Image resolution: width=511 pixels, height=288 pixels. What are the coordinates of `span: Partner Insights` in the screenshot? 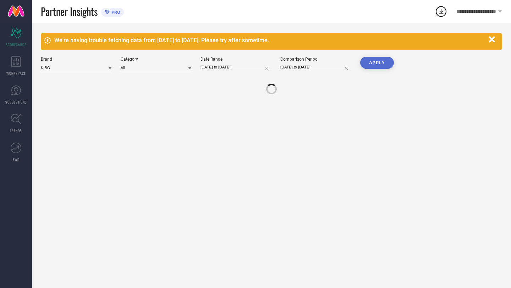 It's located at (69, 11).